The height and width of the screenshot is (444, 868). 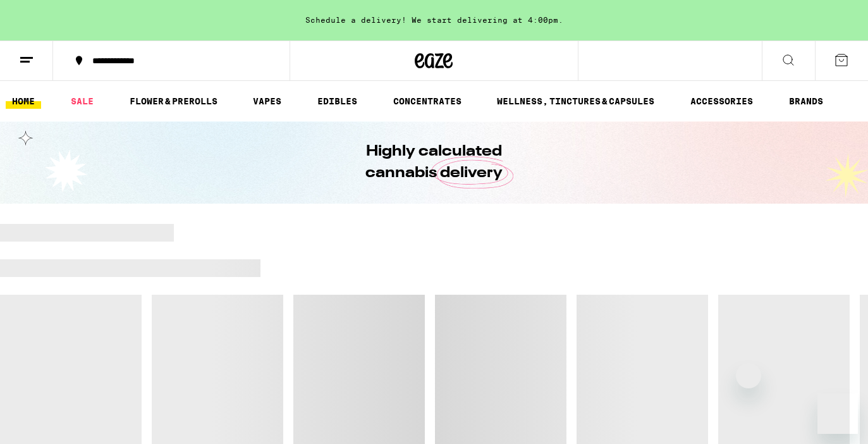 What do you see at coordinates (82, 101) in the screenshot?
I see `a: SALE` at bounding box center [82, 101].